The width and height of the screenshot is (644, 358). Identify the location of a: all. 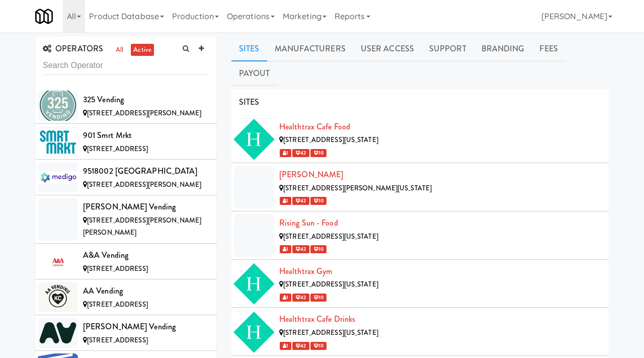
(120, 50).